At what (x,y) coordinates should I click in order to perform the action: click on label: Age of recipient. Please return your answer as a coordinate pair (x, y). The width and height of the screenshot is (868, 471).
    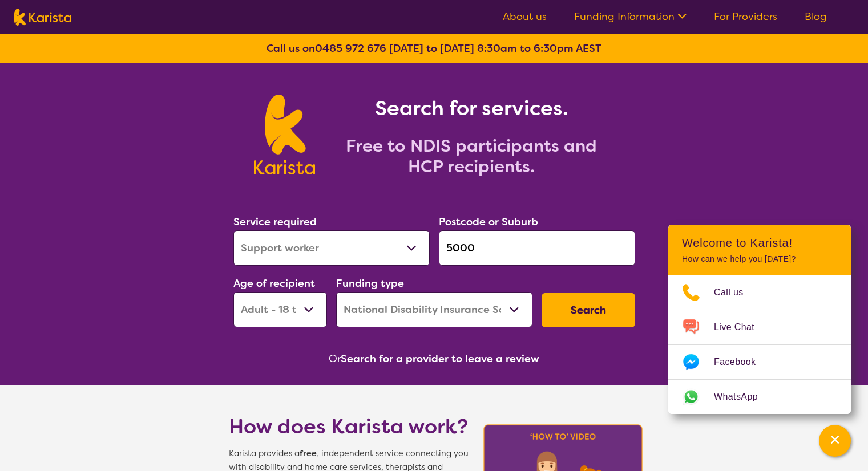
    Looking at the image, I should click on (274, 283).